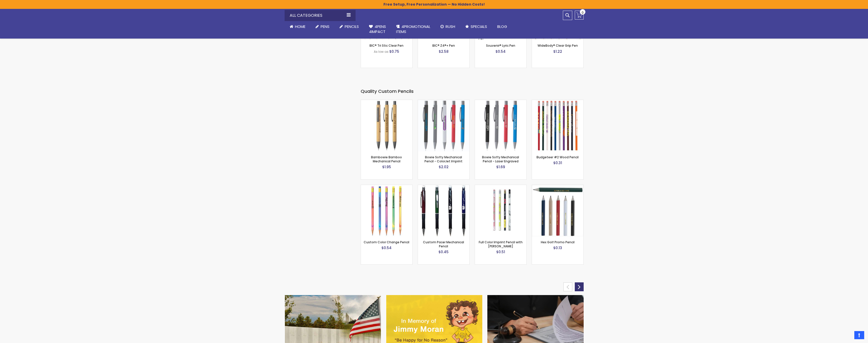 The width and height of the screenshot is (868, 343). I want to click on img: Hex Golf Promo Pencil, so click(558, 211).